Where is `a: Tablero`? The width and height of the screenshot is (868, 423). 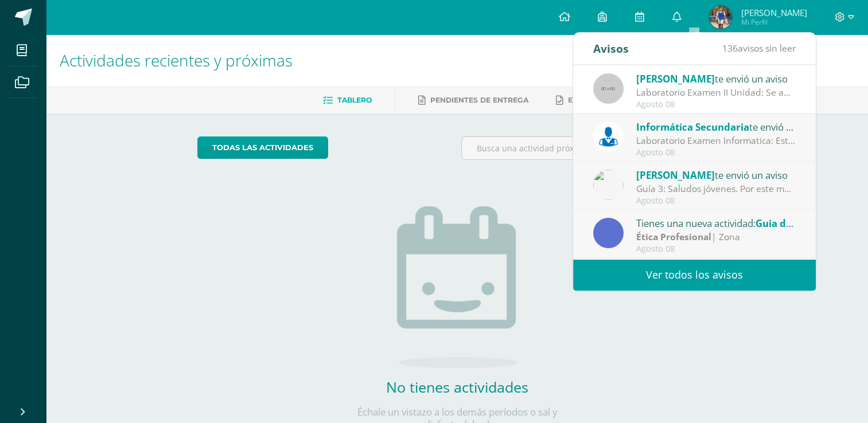
a: Tablero is located at coordinates (347, 101).